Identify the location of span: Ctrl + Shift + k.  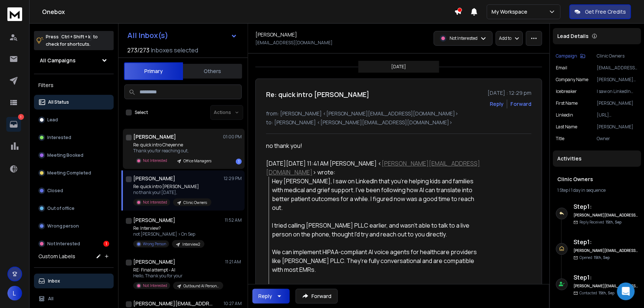
(76, 37).